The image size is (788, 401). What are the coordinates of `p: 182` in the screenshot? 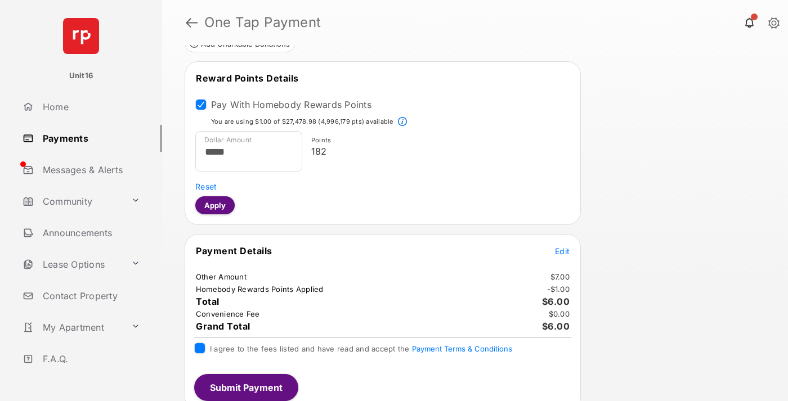 It's located at (439, 151).